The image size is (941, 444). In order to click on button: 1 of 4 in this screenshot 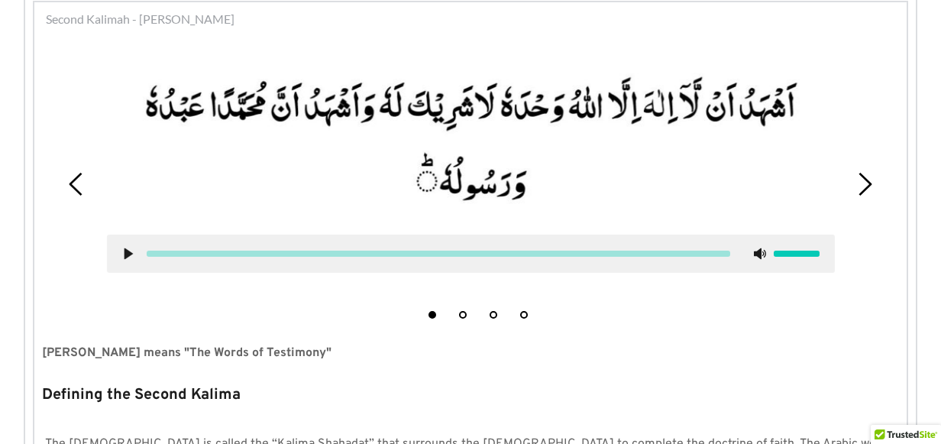, I will do `click(432, 315)`.